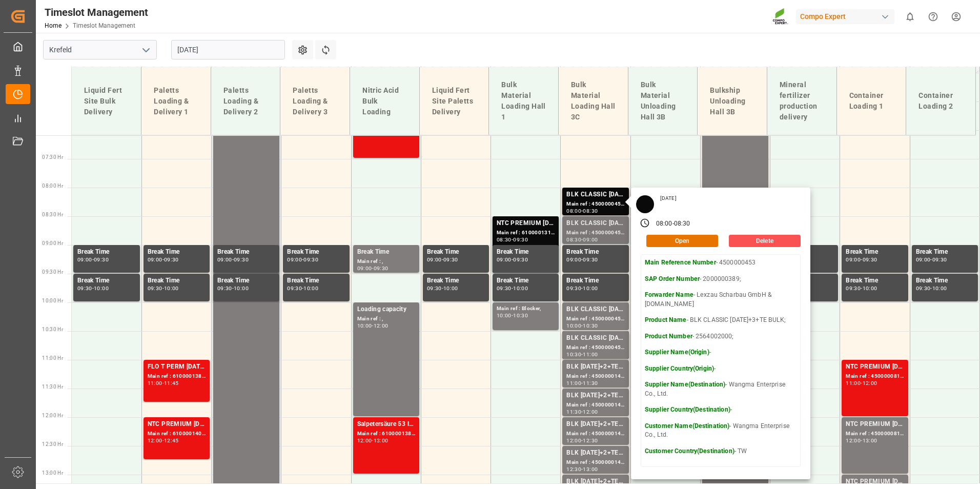 The width and height of the screenshot is (980, 489). What do you see at coordinates (669, 336) in the screenshot?
I see `strong: Product Number` at bounding box center [669, 336].